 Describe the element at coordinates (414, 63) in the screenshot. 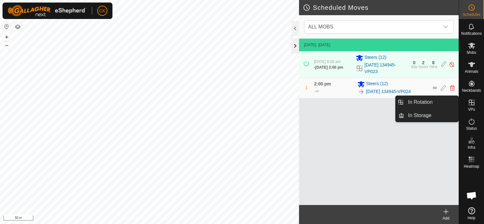

I see `div: 0` at that location.